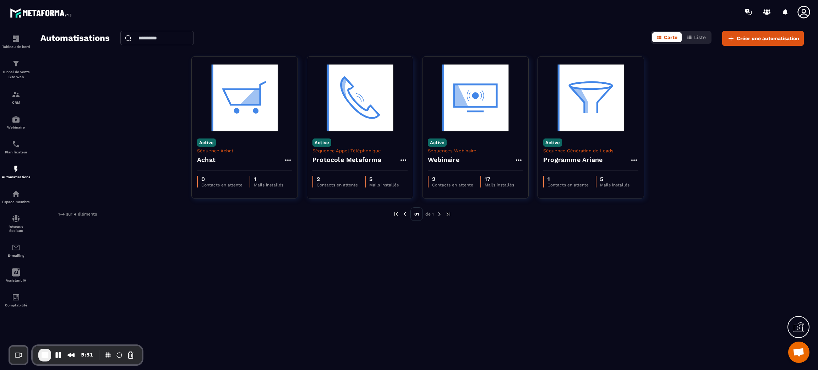 The image size is (818, 370). Describe the element at coordinates (16, 75) in the screenshot. I see `p: Tunnel de vente Site web` at that location.